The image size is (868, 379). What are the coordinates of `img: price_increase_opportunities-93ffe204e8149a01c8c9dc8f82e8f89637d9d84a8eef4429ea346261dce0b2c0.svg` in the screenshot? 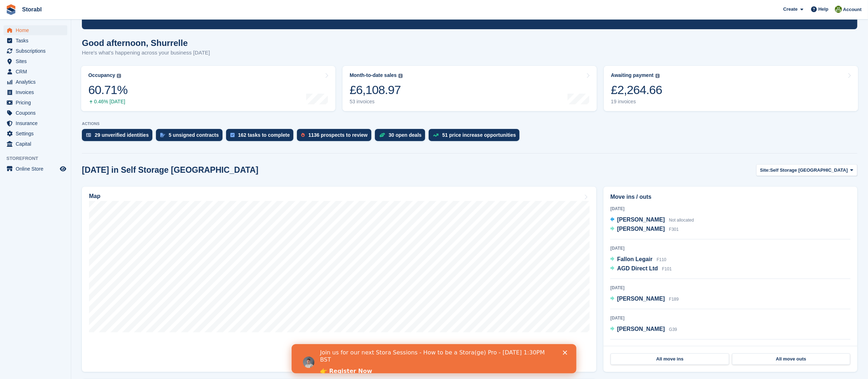 It's located at (436, 135).